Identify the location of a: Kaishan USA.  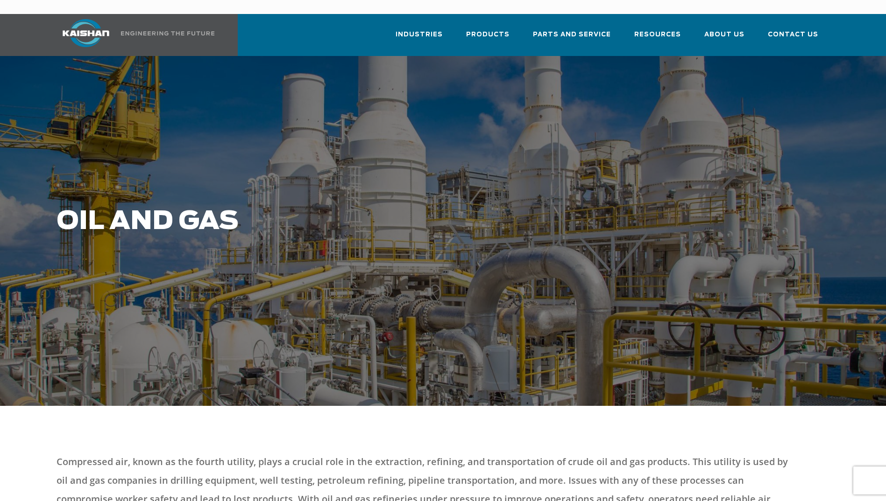
(134, 35).